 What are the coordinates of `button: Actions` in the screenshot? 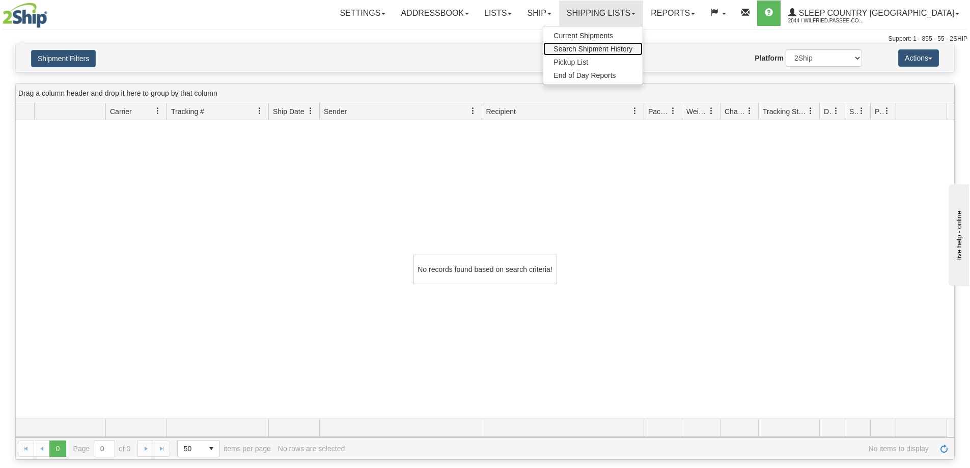 It's located at (918, 58).